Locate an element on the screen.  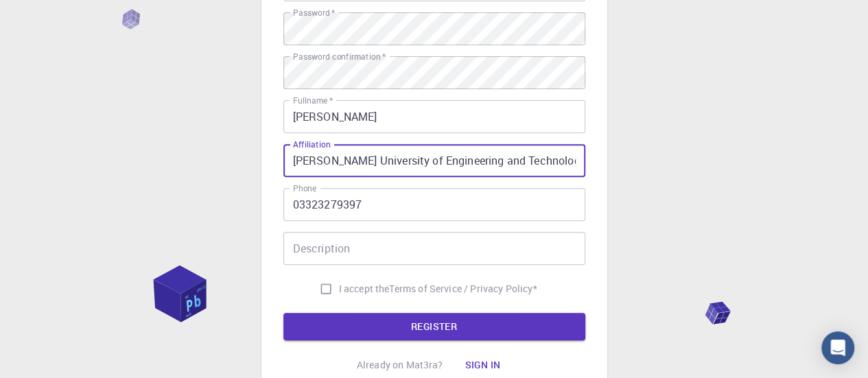
button: REGISTER is located at coordinates (434, 326).